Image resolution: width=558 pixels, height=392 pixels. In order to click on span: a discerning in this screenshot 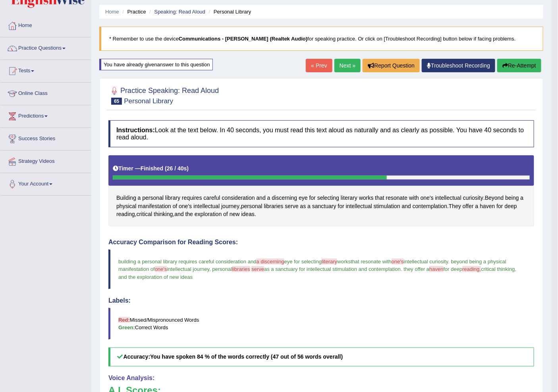, I will do `click(271, 262)`.